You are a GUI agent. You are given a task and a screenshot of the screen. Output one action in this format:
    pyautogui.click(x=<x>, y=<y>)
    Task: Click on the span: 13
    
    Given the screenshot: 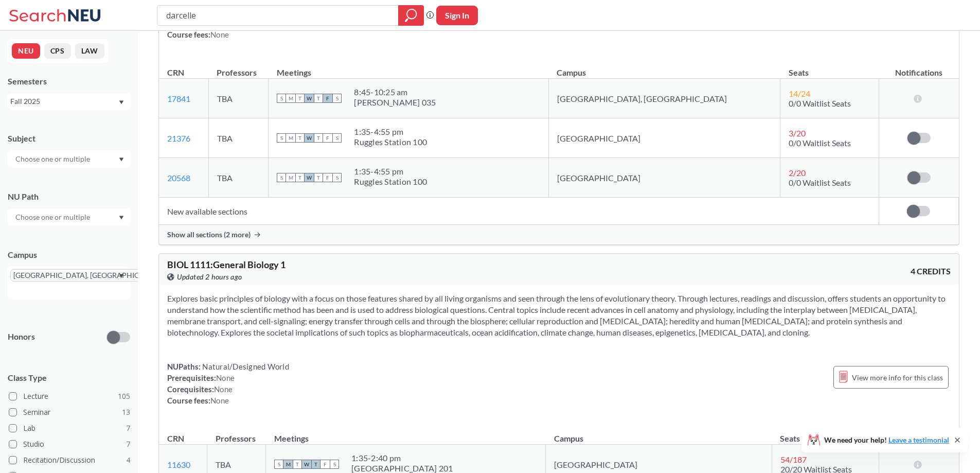 What is the action you would take?
    pyautogui.click(x=126, y=412)
    